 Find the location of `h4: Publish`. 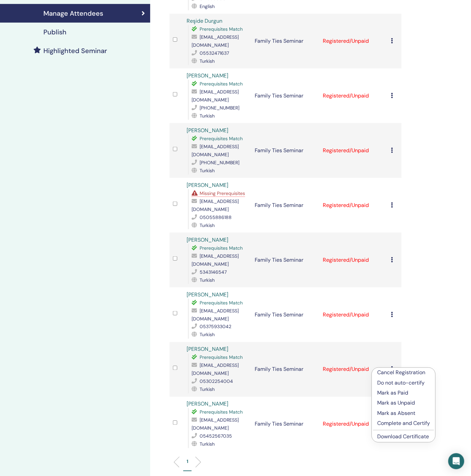

h4: Publish is located at coordinates (55, 32).